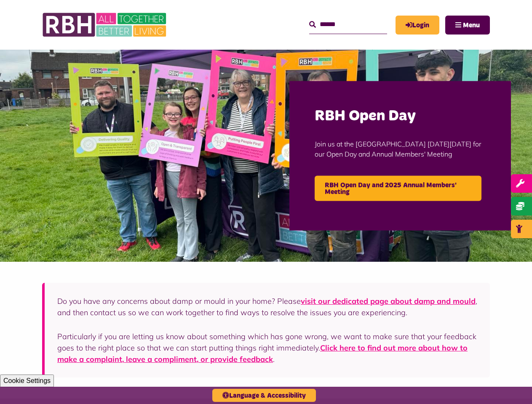  Describe the element at coordinates (468, 25) in the screenshot. I see `button: Navigation` at that location.